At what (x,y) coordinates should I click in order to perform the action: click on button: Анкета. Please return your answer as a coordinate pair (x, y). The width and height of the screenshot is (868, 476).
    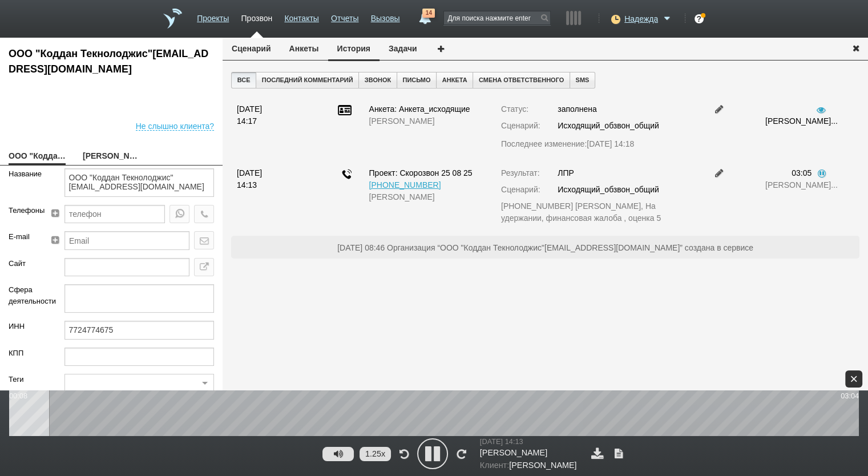
    Looking at the image, I should click on (454, 80).